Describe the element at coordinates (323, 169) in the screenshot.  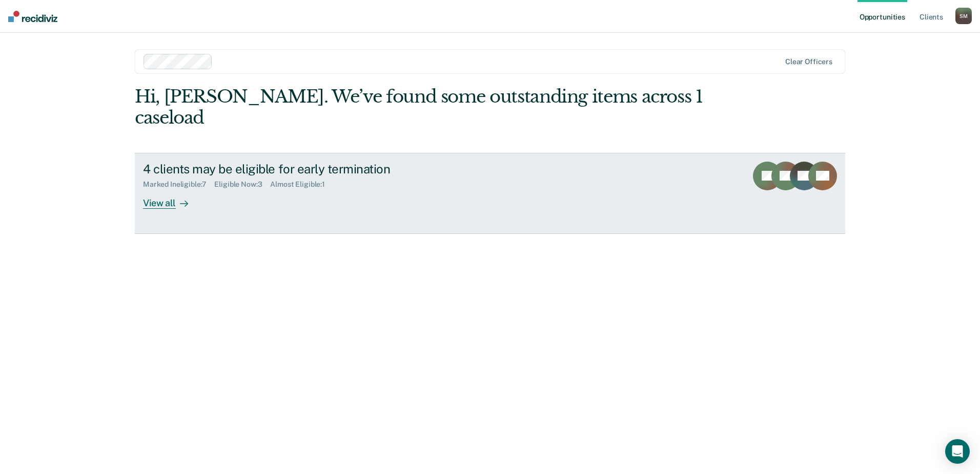
I see `div: 4 clients may be eligible for early termination` at that location.